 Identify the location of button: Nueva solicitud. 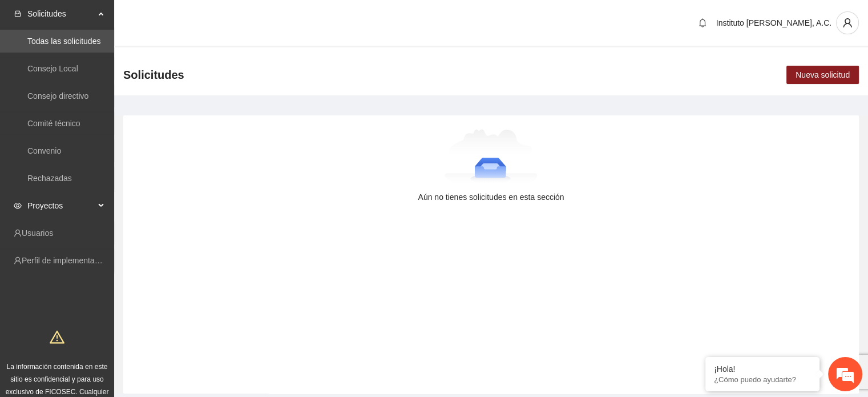
(822, 75).